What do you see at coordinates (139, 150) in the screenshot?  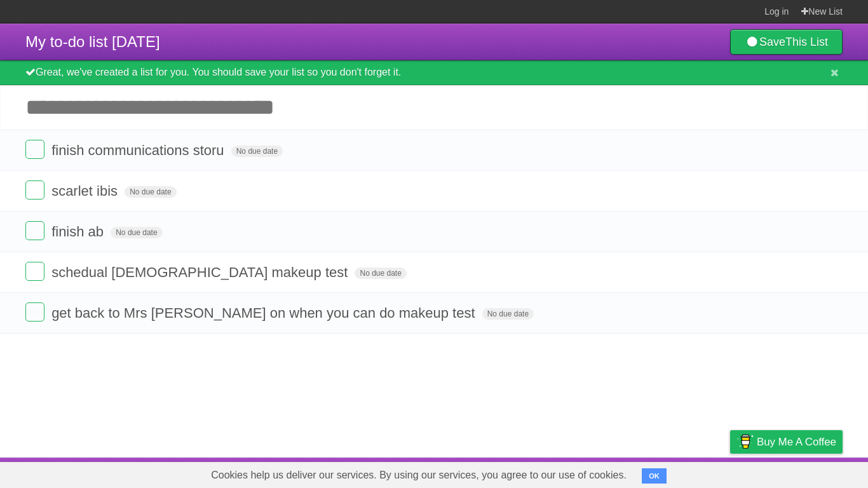 I see `span: finish communications storu` at bounding box center [139, 150].